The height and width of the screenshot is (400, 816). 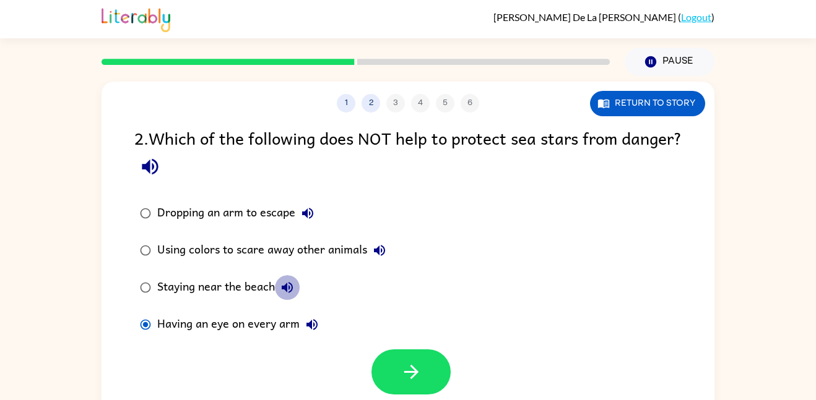 I want to click on a: Logout, so click(x=696, y=17).